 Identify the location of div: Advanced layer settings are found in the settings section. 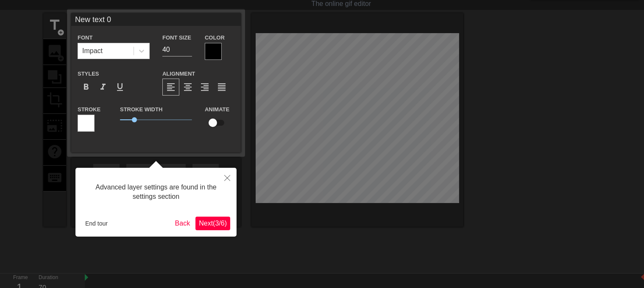
(156, 192).